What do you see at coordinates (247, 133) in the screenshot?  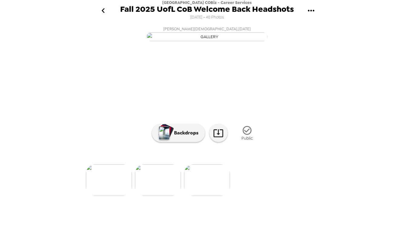 I see `button: Public` at bounding box center [247, 133].